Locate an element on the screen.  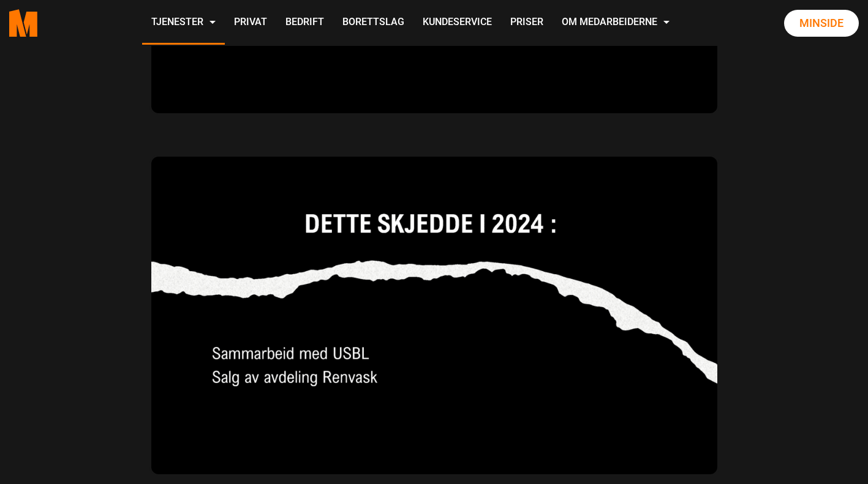
a: Om Medarbeiderne is located at coordinates (616, 23).